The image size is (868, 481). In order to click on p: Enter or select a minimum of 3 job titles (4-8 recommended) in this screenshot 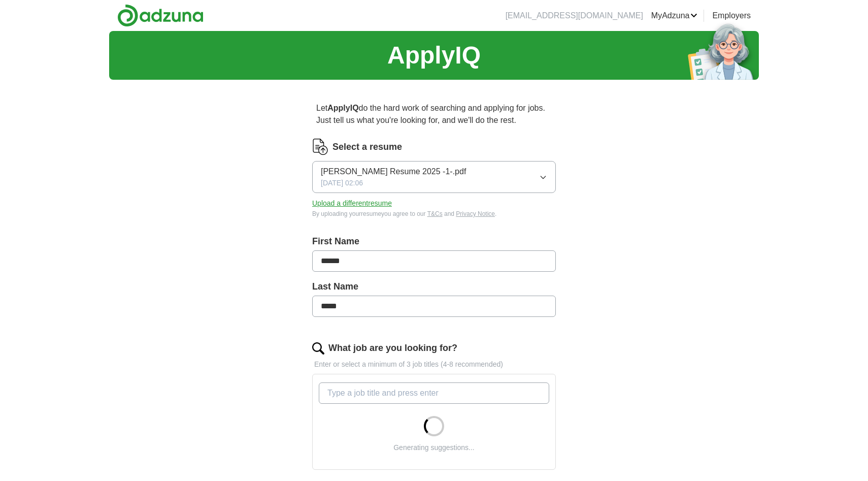, I will do `click(434, 365)`.